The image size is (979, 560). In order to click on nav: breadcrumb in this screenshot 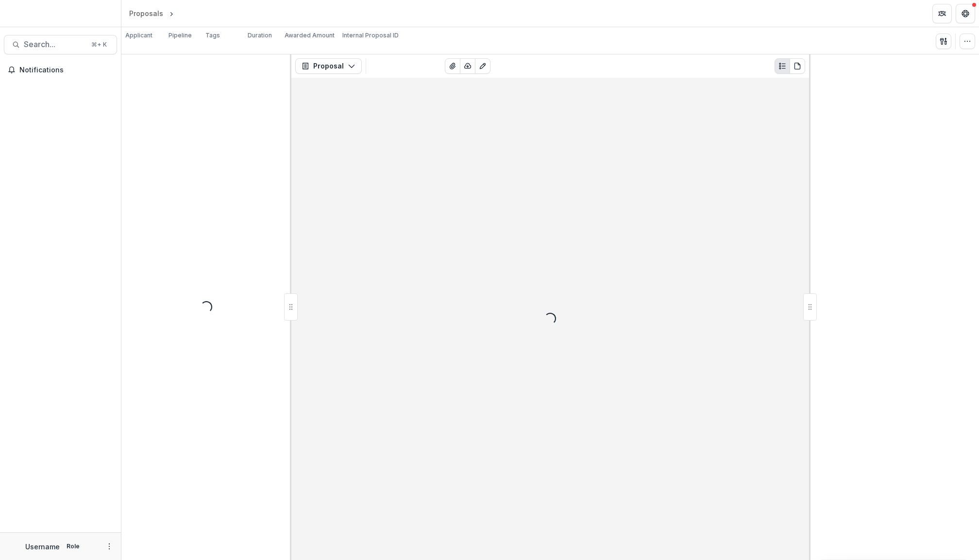, I will do `click(171, 13)`.